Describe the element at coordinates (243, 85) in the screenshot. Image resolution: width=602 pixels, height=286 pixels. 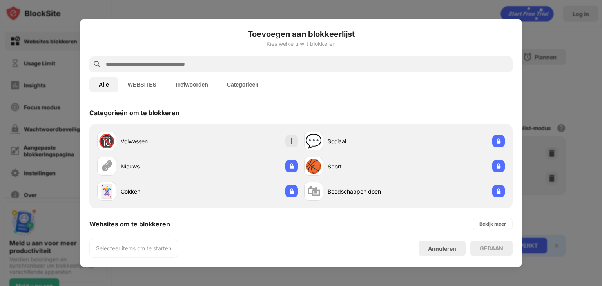
I see `button: Categorieën` at that location.